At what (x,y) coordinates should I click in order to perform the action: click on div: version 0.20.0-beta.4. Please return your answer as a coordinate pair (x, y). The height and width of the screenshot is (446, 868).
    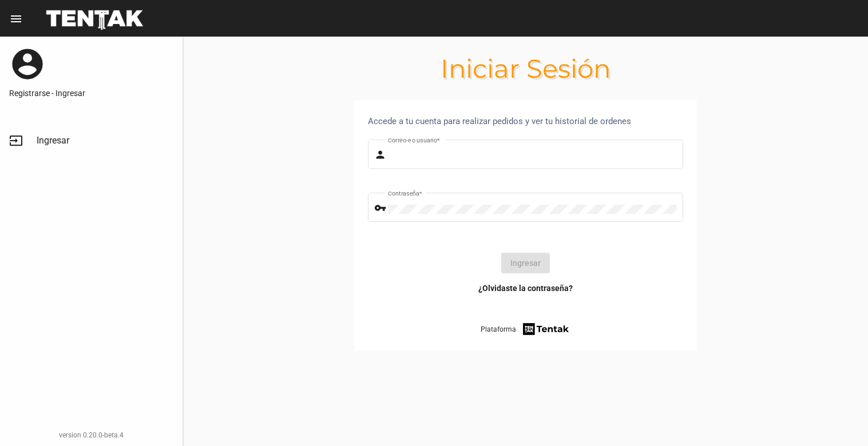
    Looking at the image, I should click on (91, 436).